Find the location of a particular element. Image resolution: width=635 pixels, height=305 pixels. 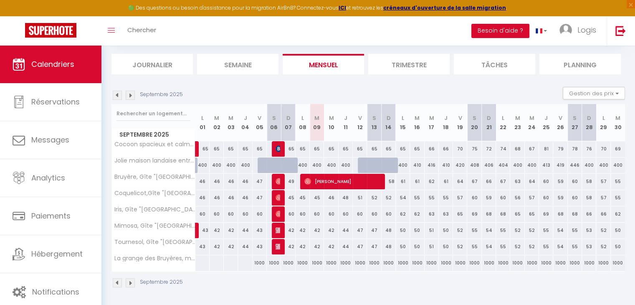

th: 06 is located at coordinates (274, 122).